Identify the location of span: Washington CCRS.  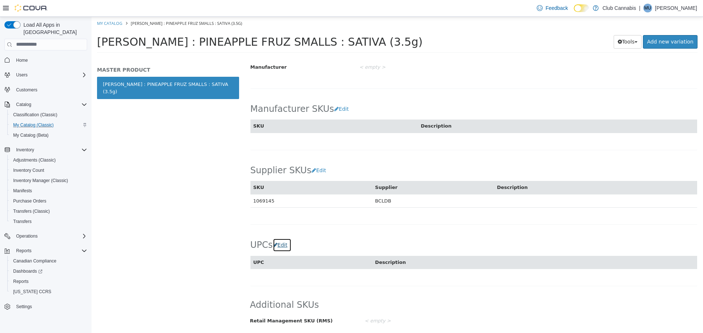
(49, 292).